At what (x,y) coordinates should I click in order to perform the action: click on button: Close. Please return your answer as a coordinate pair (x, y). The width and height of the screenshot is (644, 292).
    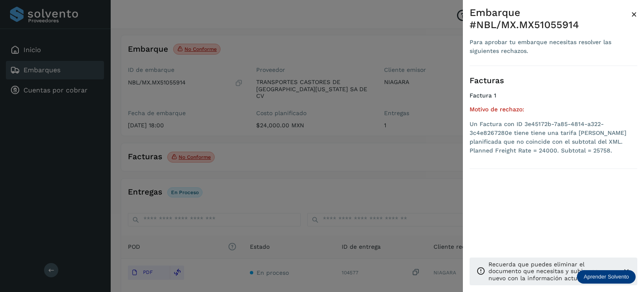
    Looking at the image, I should click on (634, 14).